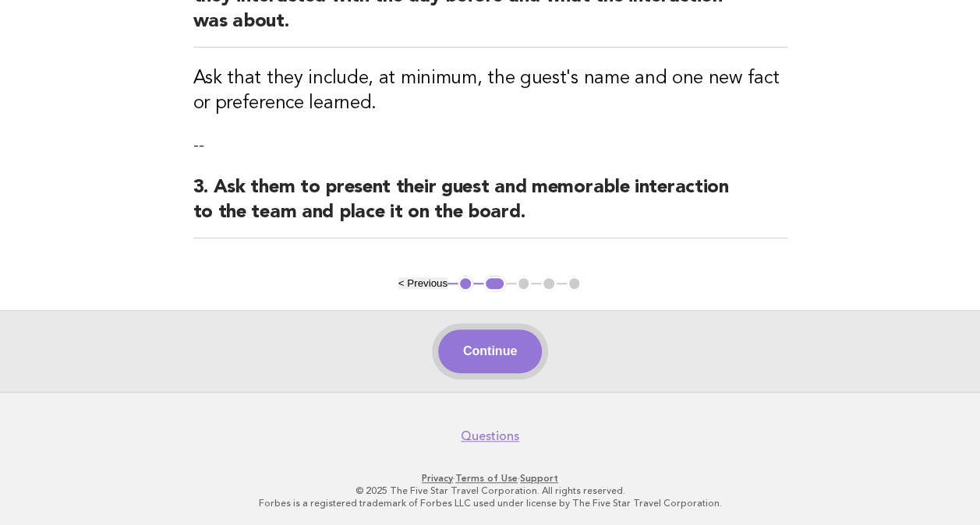 The width and height of the screenshot is (980, 525). Describe the element at coordinates (538, 478) in the screenshot. I see `a: Support` at that location.